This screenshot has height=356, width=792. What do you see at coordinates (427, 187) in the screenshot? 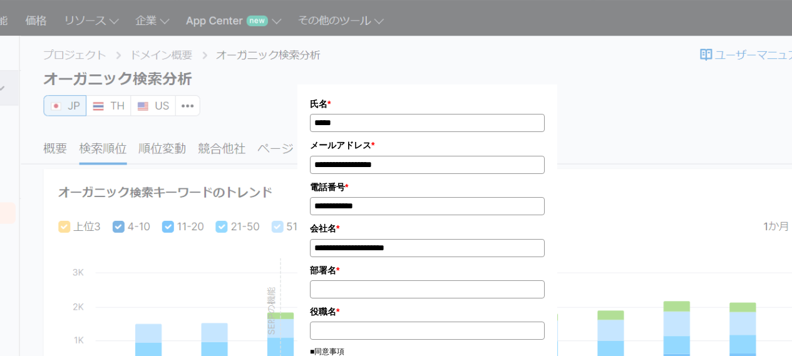
I see `label: 電話番号` at bounding box center [427, 187].